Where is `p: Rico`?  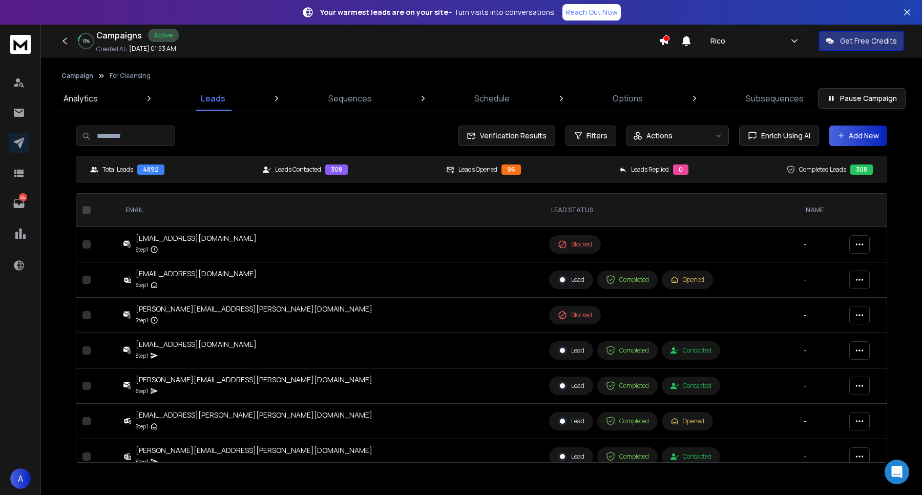
p: Rico is located at coordinates (720, 41).